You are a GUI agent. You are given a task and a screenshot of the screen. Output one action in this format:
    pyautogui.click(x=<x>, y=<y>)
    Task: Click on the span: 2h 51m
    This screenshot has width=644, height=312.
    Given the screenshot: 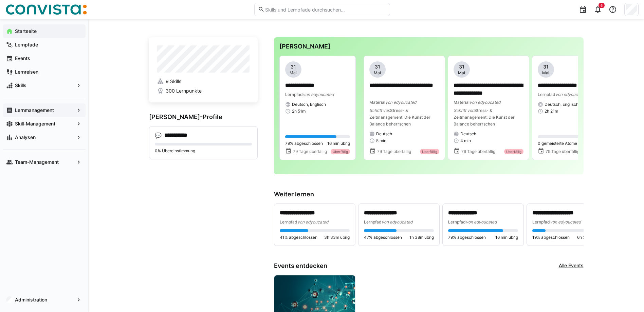 What is the action you would take?
    pyautogui.click(x=299, y=111)
    